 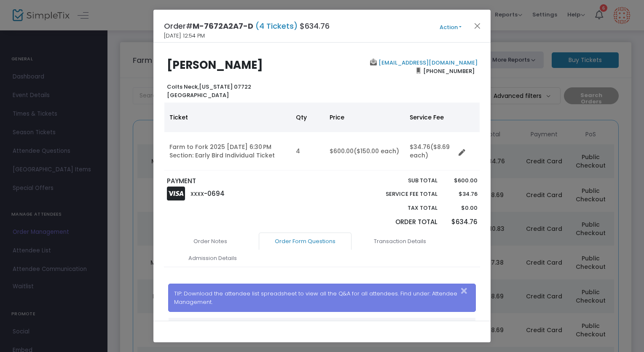 What do you see at coordinates (214, 193) in the screenshot?
I see `span: -0694` at bounding box center [214, 193].